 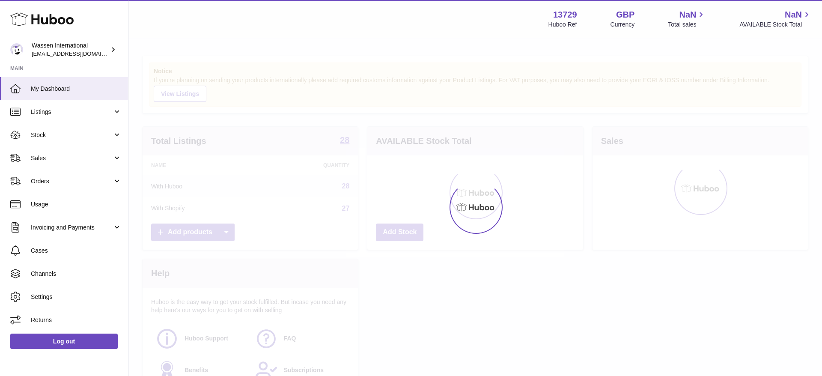 What do you see at coordinates (71, 181) in the screenshot?
I see `span: Orders` at bounding box center [71, 181].